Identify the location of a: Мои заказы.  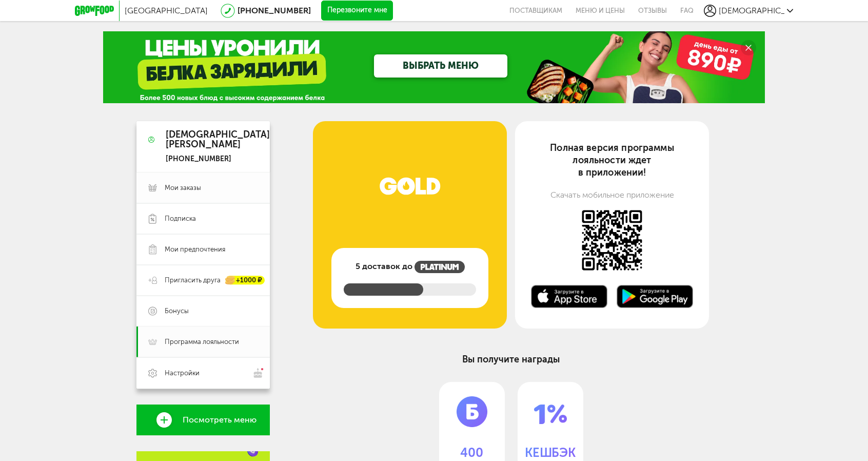
(204, 188).